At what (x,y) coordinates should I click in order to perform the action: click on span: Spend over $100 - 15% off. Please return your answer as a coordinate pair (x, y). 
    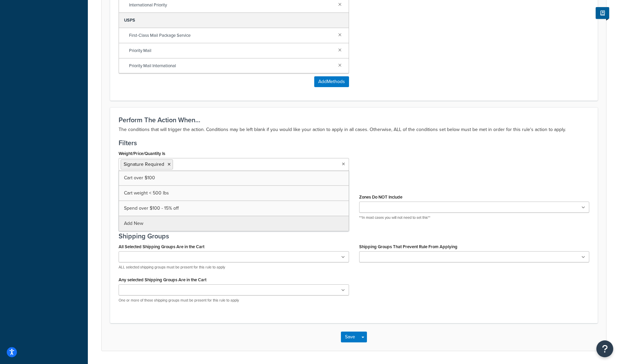
    Looking at the image, I should click on (151, 208).